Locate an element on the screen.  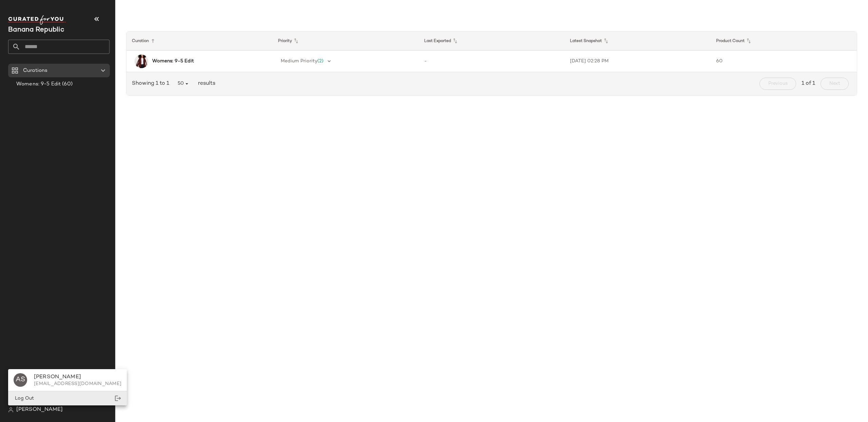
span: (60) is located at coordinates (67, 84).